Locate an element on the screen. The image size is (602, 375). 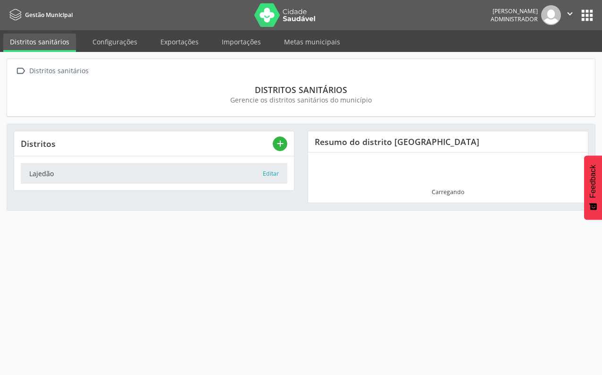
a:  Distritos sanitários is located at coordinates (52, 71).